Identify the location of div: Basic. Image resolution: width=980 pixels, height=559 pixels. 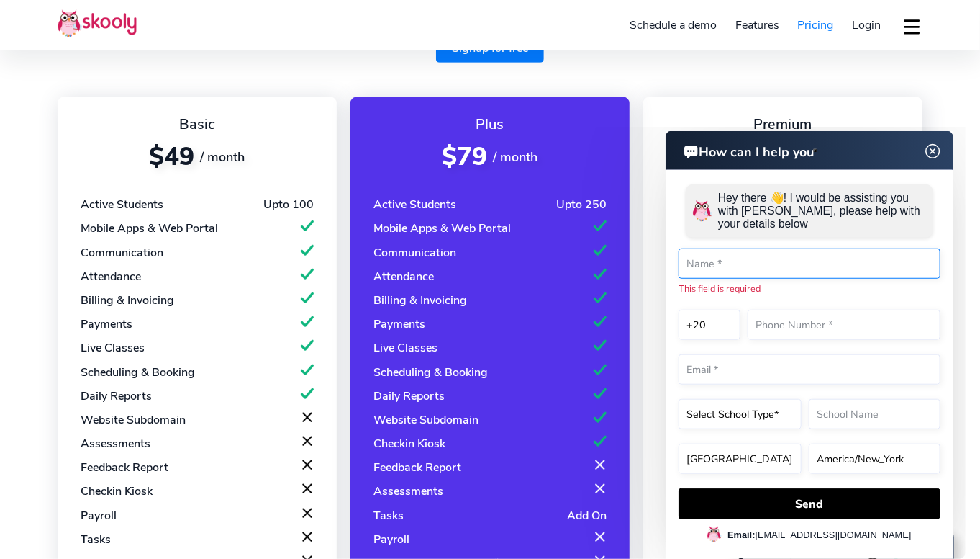
(197, 124).